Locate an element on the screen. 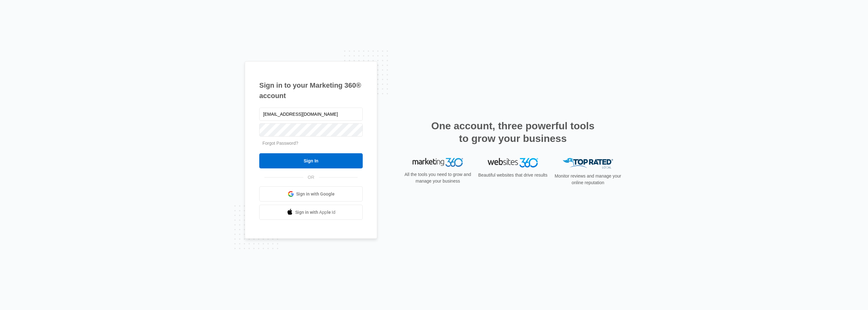  span: Sign in with Google is located at coordinates (315, 194).